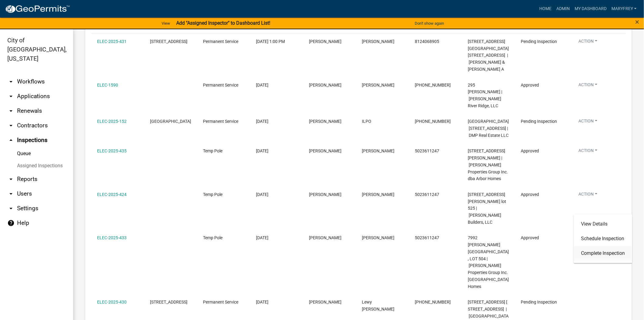  What do you see at coordinates (367, 121) in the screenshot?
I see `span: ILPO` at bounding box center [367, 121].